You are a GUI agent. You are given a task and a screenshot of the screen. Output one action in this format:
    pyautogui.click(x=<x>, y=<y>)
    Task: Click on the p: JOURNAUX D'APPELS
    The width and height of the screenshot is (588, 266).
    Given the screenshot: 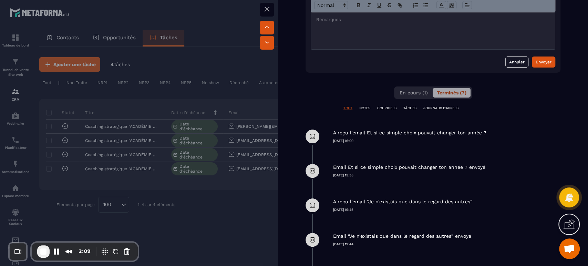 What is the action you would take?
    pyautogui.click(x=441, y=108)
    